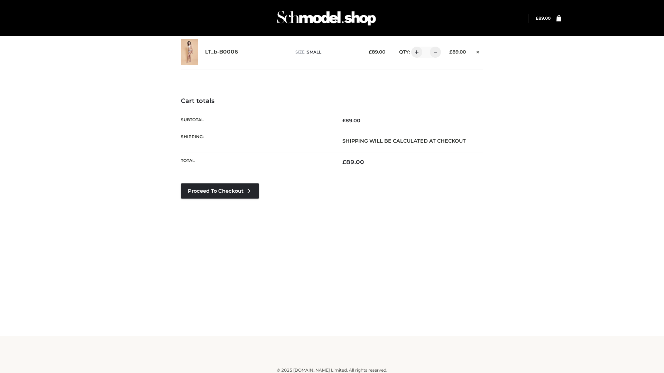 The height and width of the screenshot is (373, 664). I want to click on a: Proceed to Checkout, so click(220, 191).